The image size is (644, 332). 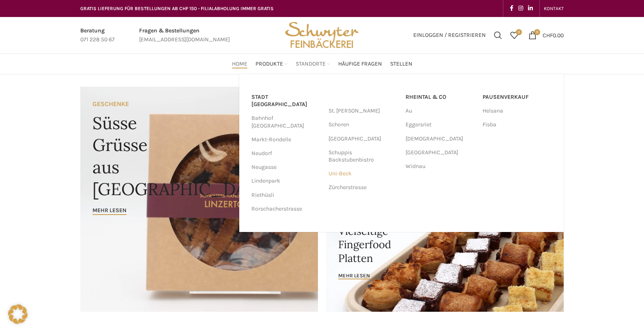 What do you see at coordinates (440, 97) in the screenshot?
I see `a: RHEINTAL & CO` at bounding box center [440, 97].